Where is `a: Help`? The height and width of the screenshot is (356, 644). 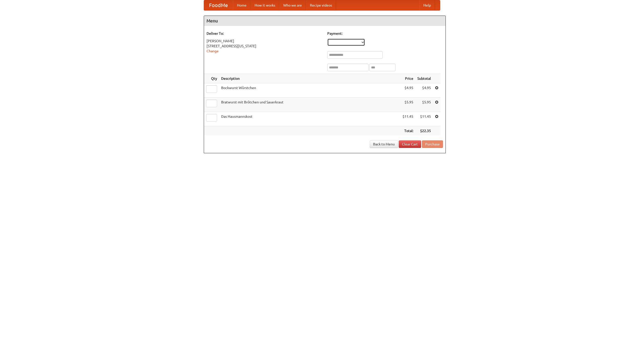 a: Help is located at coordinates (427, 5).